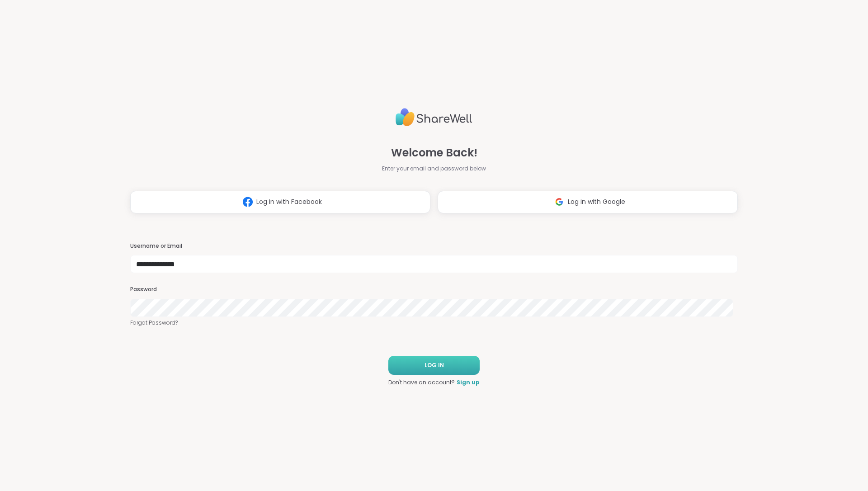 This screenshot has width=868, height=491. Describe the element at coordinates (468, 383) in the screenshot. I see `a: Sign up` at that location.